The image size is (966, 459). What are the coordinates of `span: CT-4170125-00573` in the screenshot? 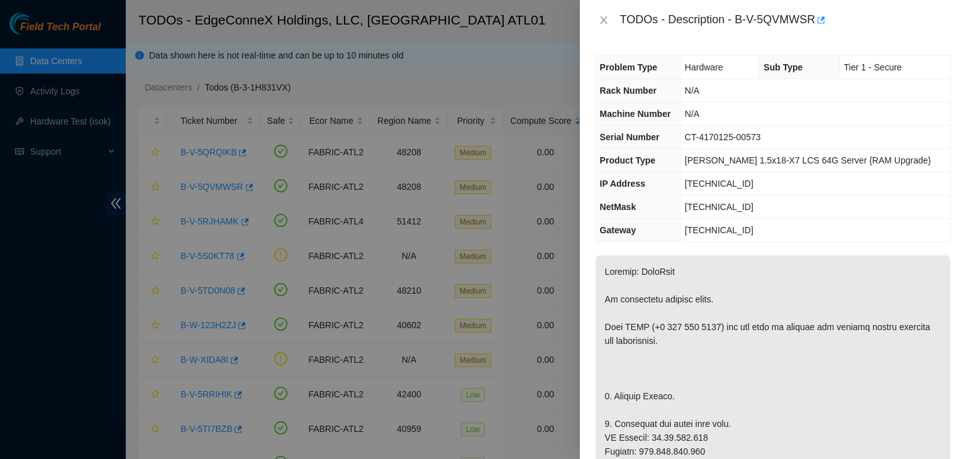 It's located at (722, 137).